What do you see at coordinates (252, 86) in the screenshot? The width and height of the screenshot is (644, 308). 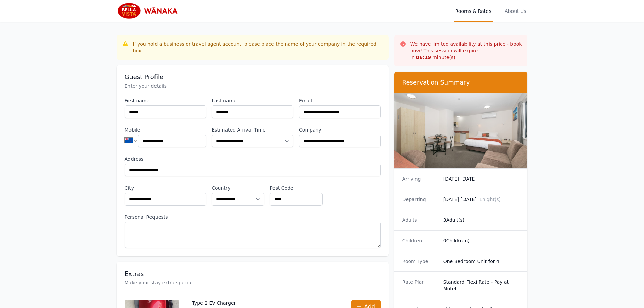 I see `p: Enter your details` at bounding box center [252, 86].